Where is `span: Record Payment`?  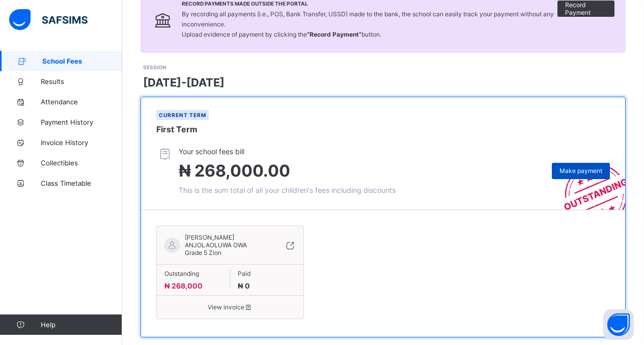 span: Record Payment is located at coordinates (586, 9).